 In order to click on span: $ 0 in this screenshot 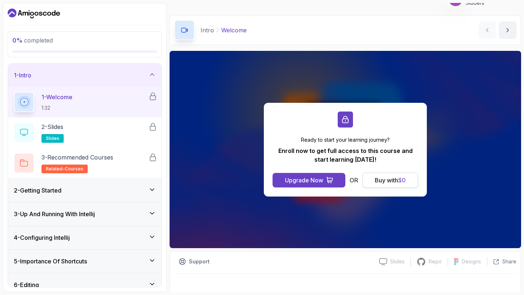, I will do `click(402, 180)`.